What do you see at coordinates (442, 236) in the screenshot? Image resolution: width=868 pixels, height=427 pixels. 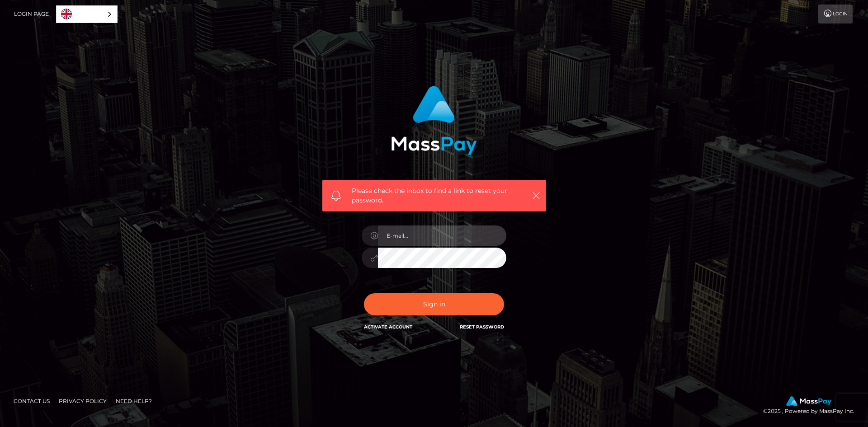 I see `input: E-mail...` at bounding box center [442, 236].